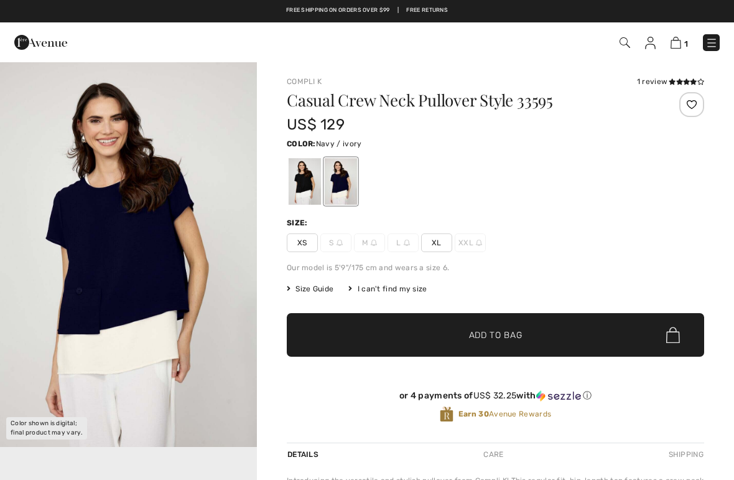 Image resolution: width=734 pixels, height=480 pixels. I want to click on a: 1ère Avenue, so click(40, 41).